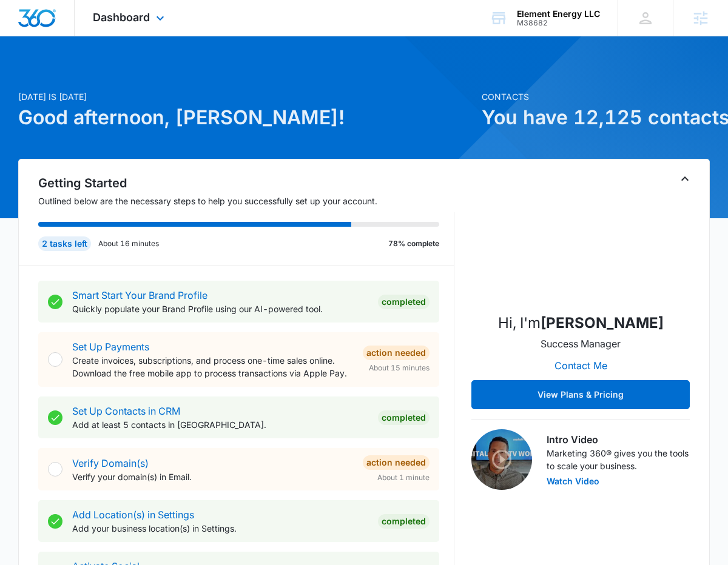  What do you see at coordinates (246, 201) in the screenshot?
I see `p: Outlined below are the necessary steps to help you successfully set up your account.` at bounding box center [246, 201].